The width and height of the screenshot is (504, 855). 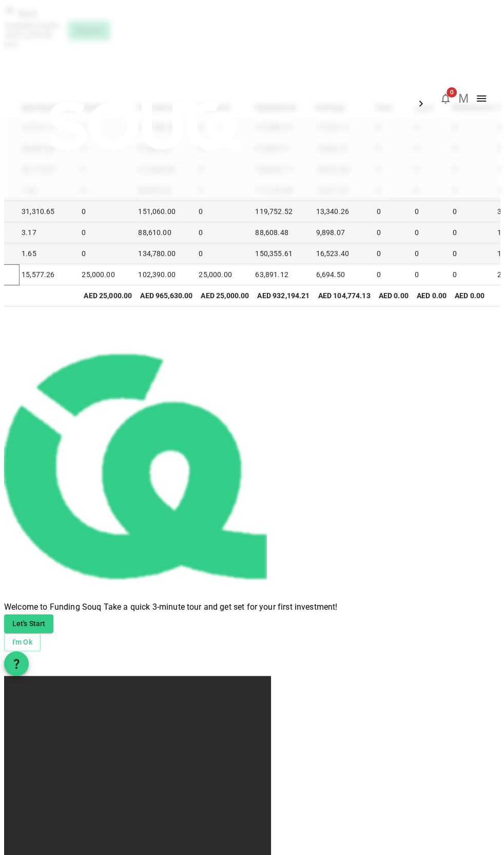 What do you see at coordinates (166, 232) in the screenshot?
I see `div: 88,610.00` at bounding box center [166, 232].